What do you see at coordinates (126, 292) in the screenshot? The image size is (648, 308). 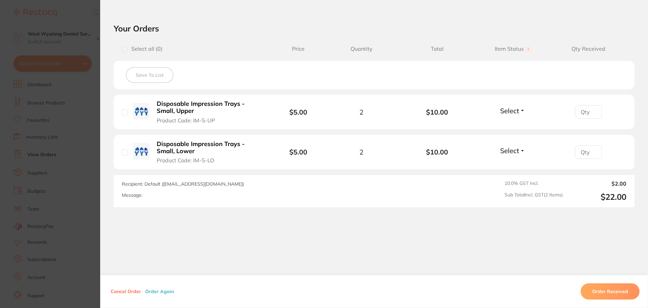 I see `button: Cancel Order` at bounding box center [126, 292].